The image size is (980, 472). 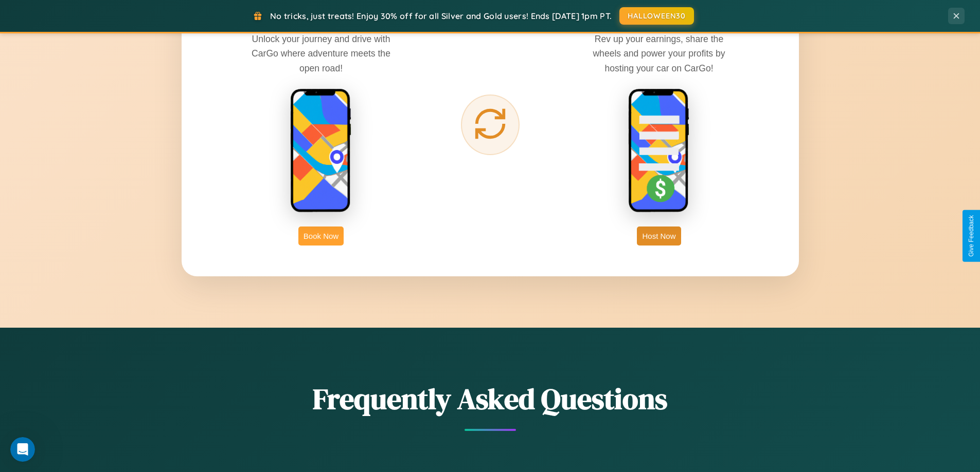 What do you see at coordinates (490, 399) in the screenshot?
I see `h2: Frequently Asked Questions` at bounding box center [490, 399].